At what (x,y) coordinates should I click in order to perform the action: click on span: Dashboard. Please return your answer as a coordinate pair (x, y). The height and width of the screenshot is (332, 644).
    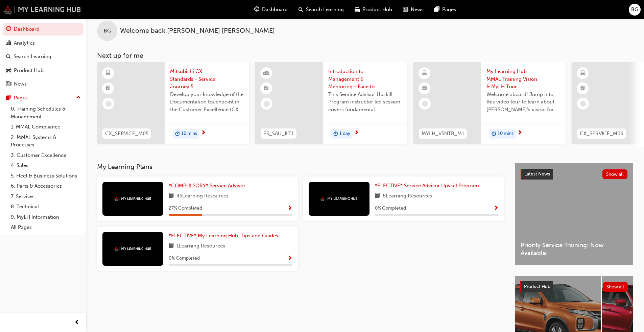
    Looking at the image, I should click on (275, 9).